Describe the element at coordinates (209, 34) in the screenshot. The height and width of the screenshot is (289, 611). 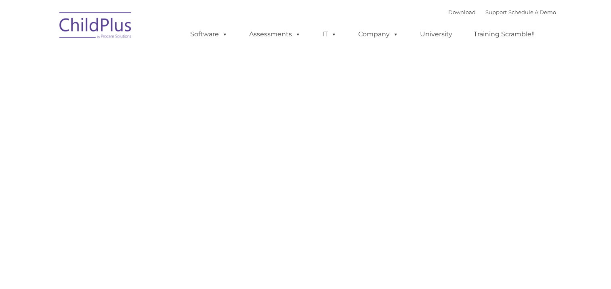
I see `a: Software` at that location.